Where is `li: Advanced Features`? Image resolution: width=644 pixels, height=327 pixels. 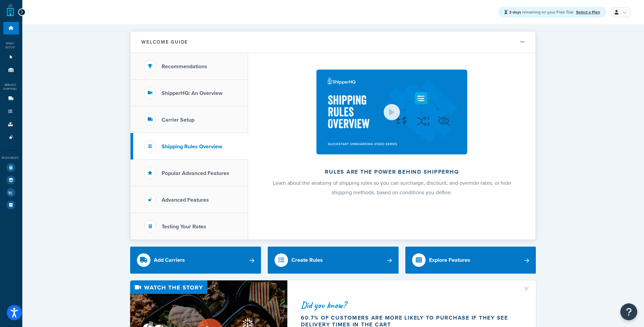
li: Advanced Features is located at coordinates (12, 137).